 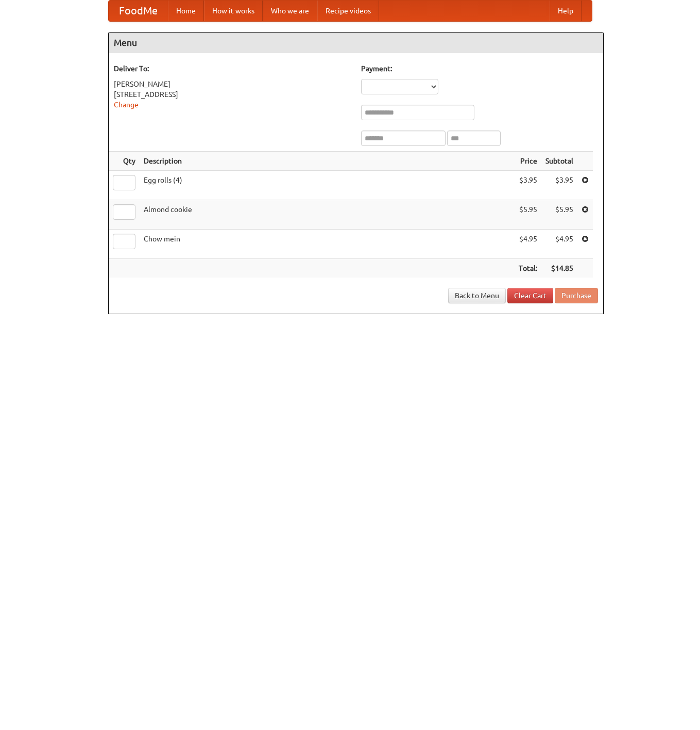 What do you see at coordinates (124, 161) in the screenshot?
I see `th: Qty` at bounding box center [124, 161].